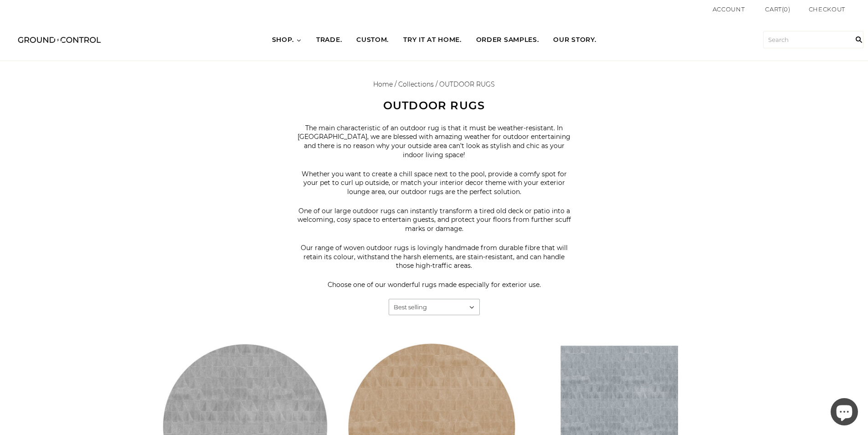  I want to click on a: CUSTOM., so click(373, 40).